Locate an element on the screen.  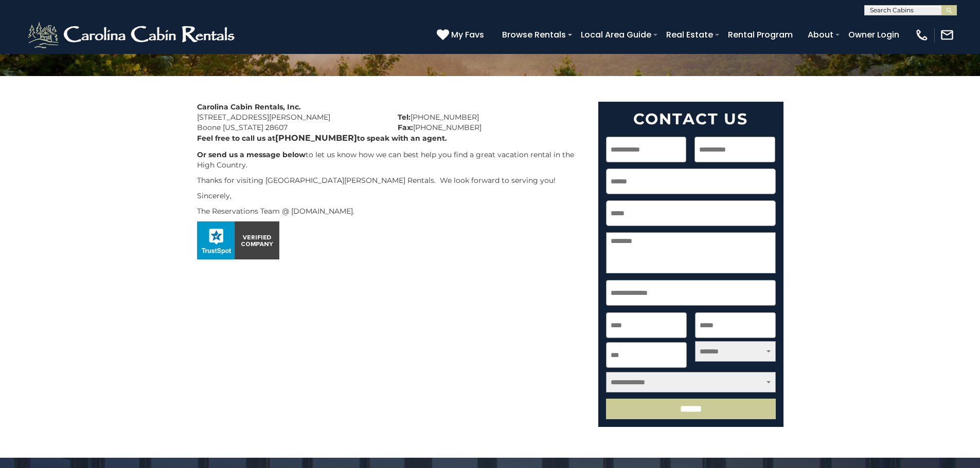
a: Owner Login is located at coordinates (873, 34).